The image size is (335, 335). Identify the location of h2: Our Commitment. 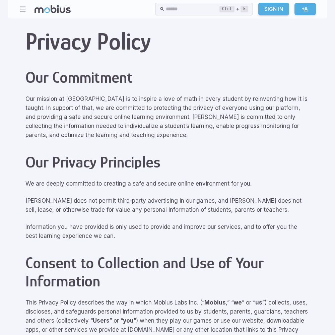
(167, 77).